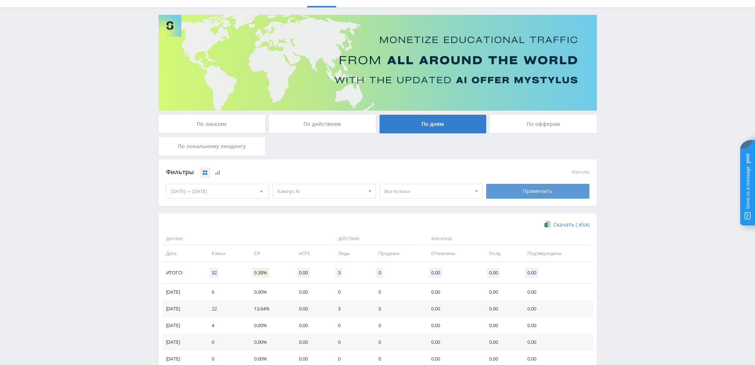 Image resolution: width=755 pixels, height=365 pixels. Describe the element at coordinates (225, 292) in the screenshot. I see `td: 6` at that location.